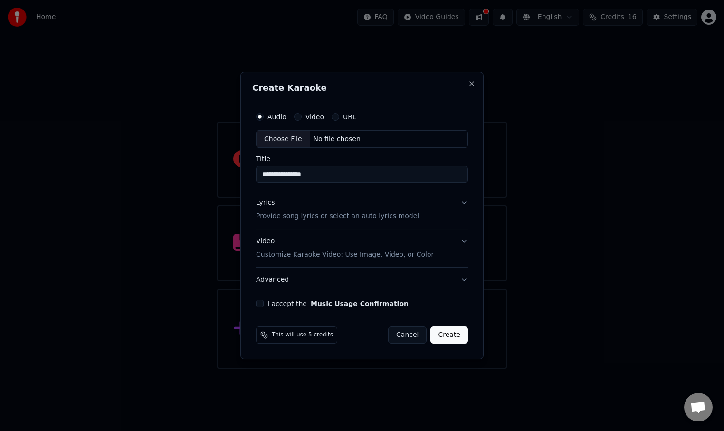 The height and width of the screenshot is (431, 724). What do you see at coordinates (337, 139) in the screenshot?
I see `div: No file chosen` at bounding box center [337, 139].